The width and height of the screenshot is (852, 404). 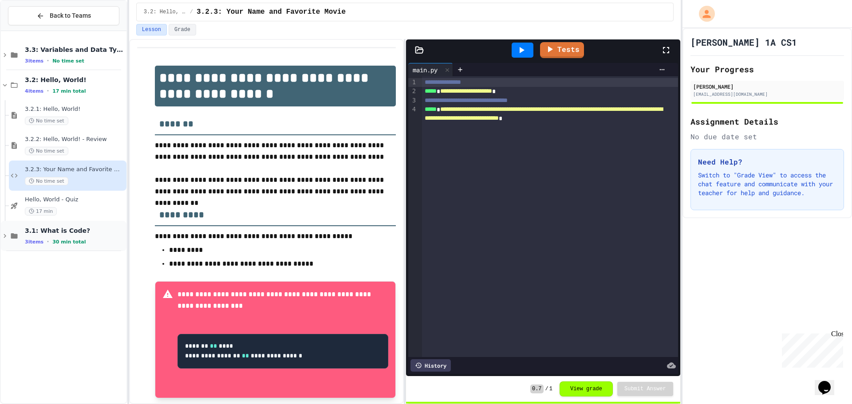 What do you see at coordinates (413, 118) in the screenshot?
I see `div: 4` at bounding box center [413, 118].